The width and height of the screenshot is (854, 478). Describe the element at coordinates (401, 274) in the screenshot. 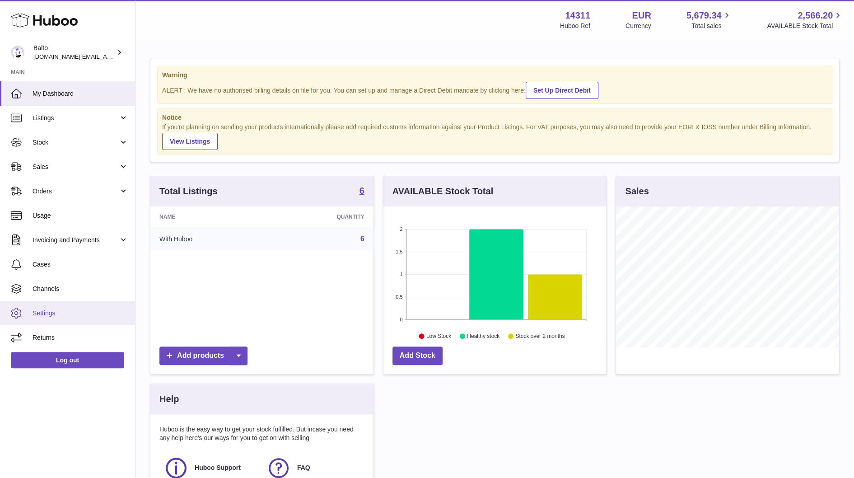

I see `text: 1` at that location.